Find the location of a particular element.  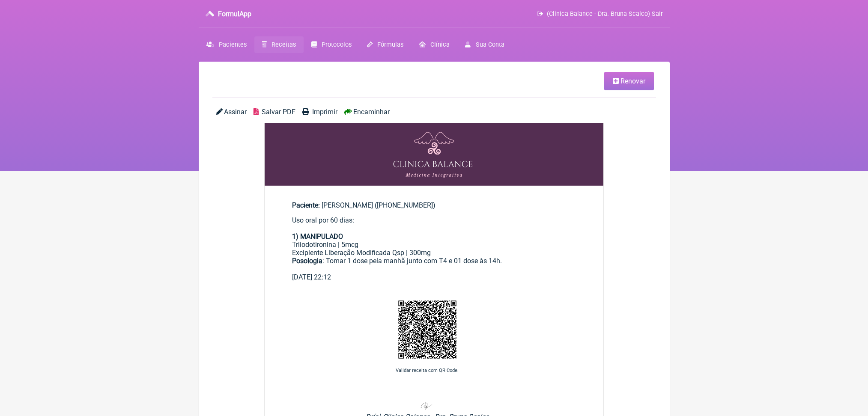

span: Clínica is located at coordinates (440, 45).